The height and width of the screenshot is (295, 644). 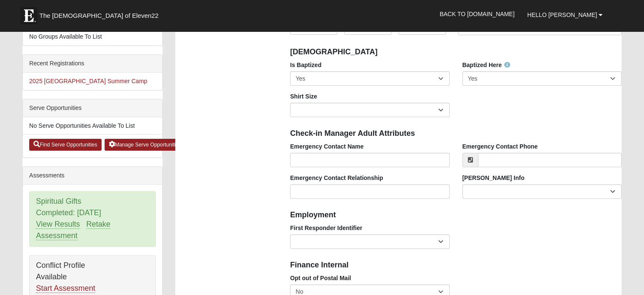 What do you see at coordinates (92, 108) in the screenshot?
I see `div: Serve Opportunities` at bounding box center [92, 108].